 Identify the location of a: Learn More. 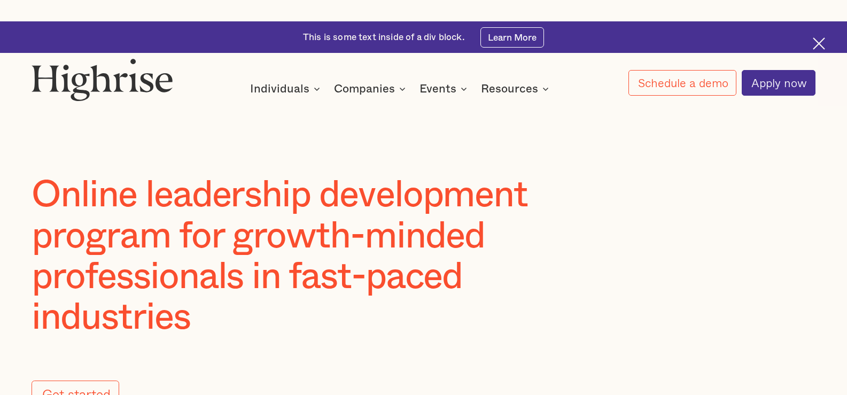
(512, 37).